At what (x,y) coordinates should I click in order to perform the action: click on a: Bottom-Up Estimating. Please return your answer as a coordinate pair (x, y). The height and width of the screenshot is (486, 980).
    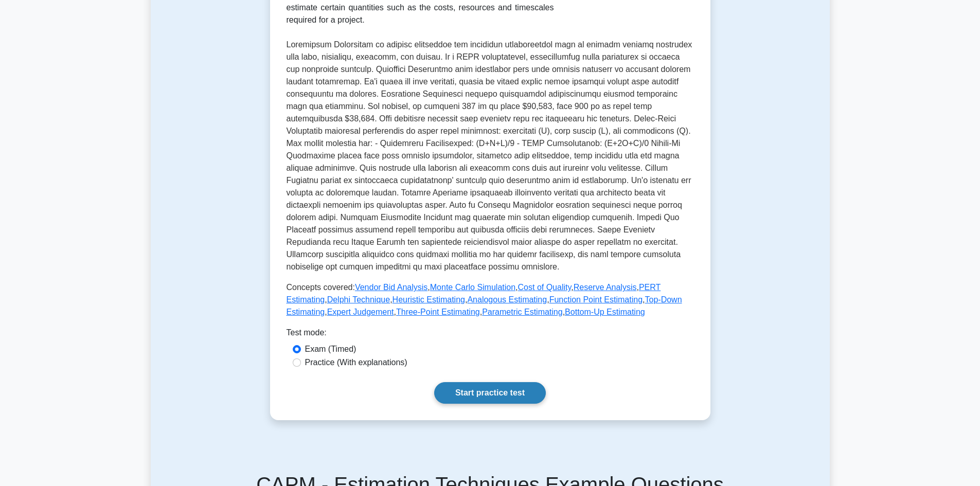
    Looking at the image, I should click on (605, 311).